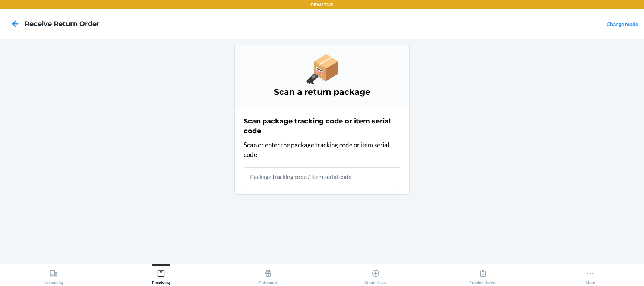 This screenshot has height=286, width=644. Describe the element at coordinates (268, 275) in the screenshot. I see `button: Outbounds` at that location.